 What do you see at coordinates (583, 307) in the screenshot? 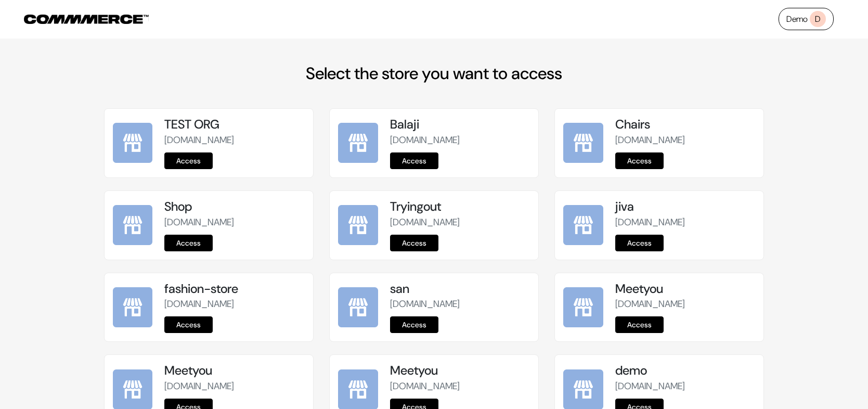
I see `img: Meetyou` at bounding box center [583, 307].